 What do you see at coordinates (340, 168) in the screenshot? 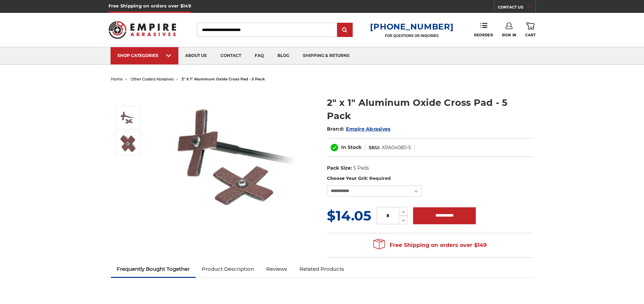
I see `dt: Pack Size:` at bounding box center [340, 168].